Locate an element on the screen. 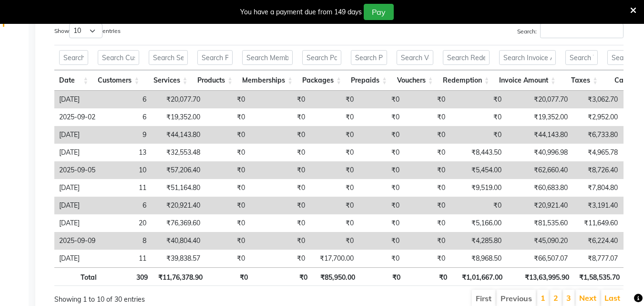 The width and height of the screenshot is (644, 306). label: Search: is located at coordinates (570, 31).